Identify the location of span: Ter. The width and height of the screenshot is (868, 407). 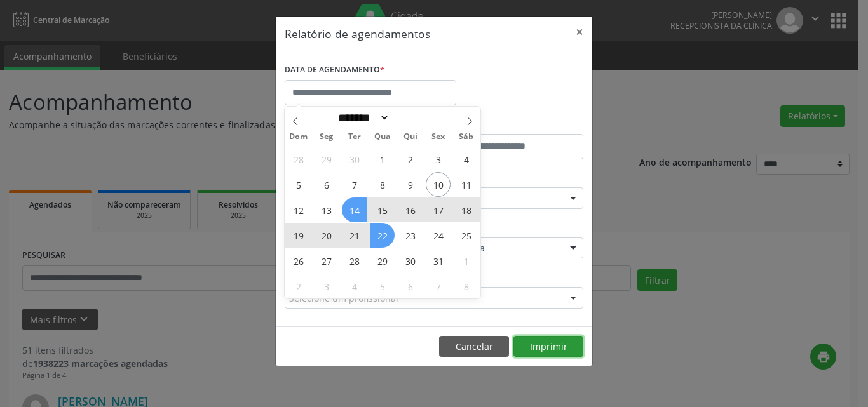
(355, 137).